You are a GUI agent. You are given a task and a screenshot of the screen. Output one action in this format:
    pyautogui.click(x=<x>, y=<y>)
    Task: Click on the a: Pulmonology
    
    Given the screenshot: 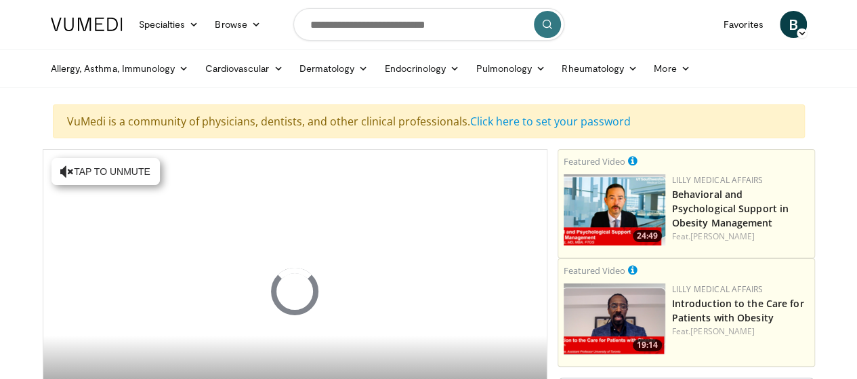 What is the action you would take?
    pyautogui.click(x=510, y=68)
    